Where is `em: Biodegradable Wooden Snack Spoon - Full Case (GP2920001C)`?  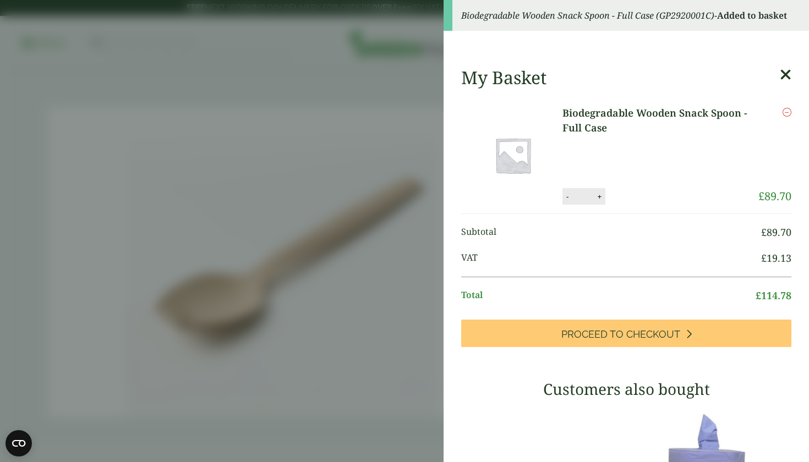
em: Biodegradable Wooden Snack Spoon - Full Case (GP2920001C) is located at coordinates (588, 15).